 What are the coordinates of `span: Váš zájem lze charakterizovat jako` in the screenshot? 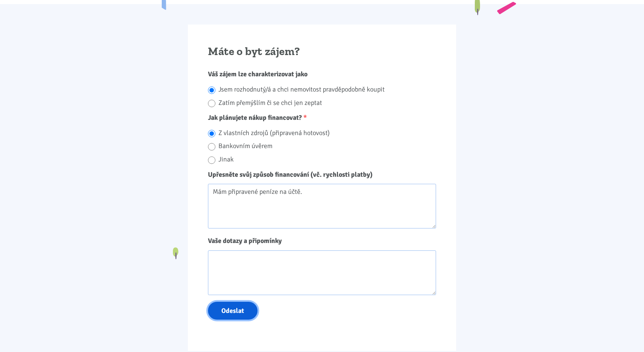 It's located at (257, 74).